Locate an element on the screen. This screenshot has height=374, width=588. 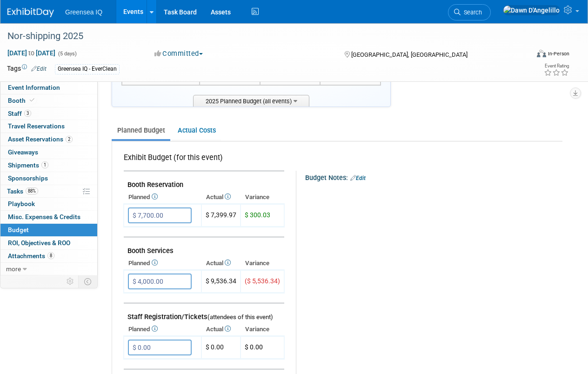
span: (5 days) is located at coordinates (67, 53).